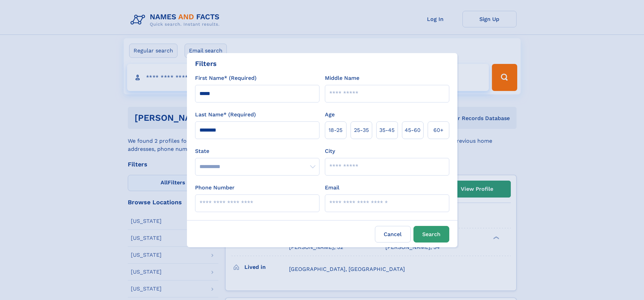 This screenshot has width=644, height=300. Describe the element at coordinates (225, 115) in the screenshot. I see `label: Last Name* (Required)` at that location.